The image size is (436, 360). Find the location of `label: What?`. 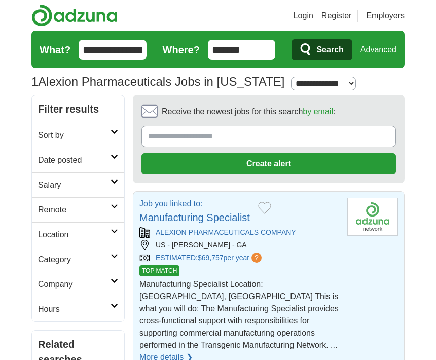

label: What? is located at coordinates (55, 50).